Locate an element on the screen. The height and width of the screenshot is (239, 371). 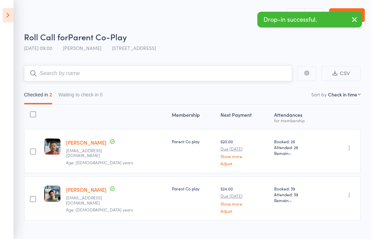
span: Parent Co-Play is located at coordinates (97, 36).